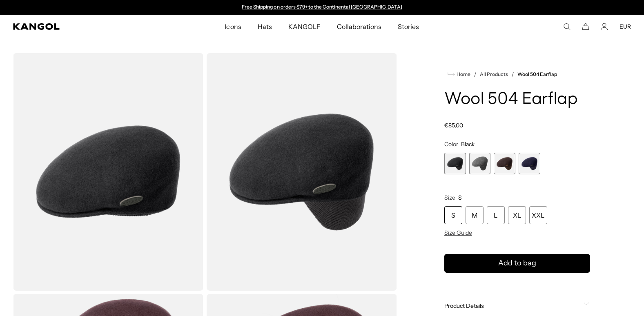  What do you see at coordinates (304, 27) in the screenshot?
I see `span: KANGOLF` at bounding box center [304, 27].